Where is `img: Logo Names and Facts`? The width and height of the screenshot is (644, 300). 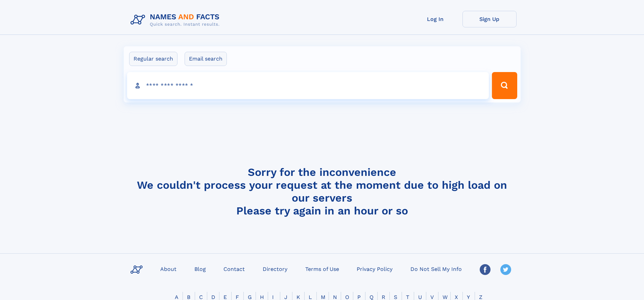 img: Logo Names and Facts is located at coordinates (176, 20).